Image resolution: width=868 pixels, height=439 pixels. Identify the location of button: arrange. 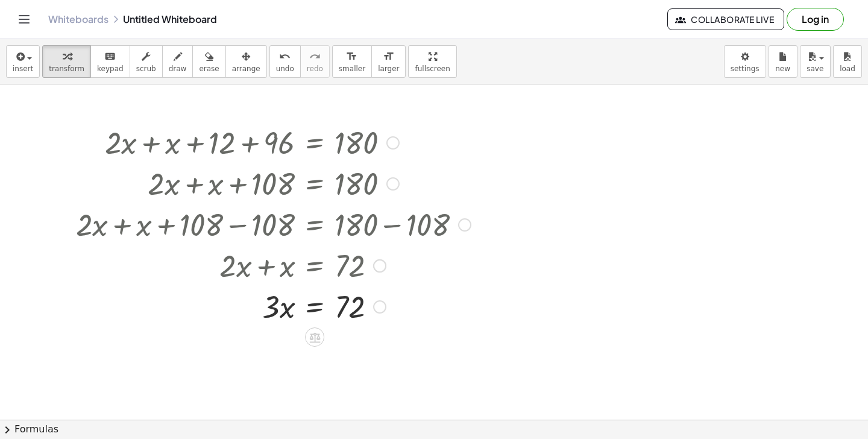
(246, 61).